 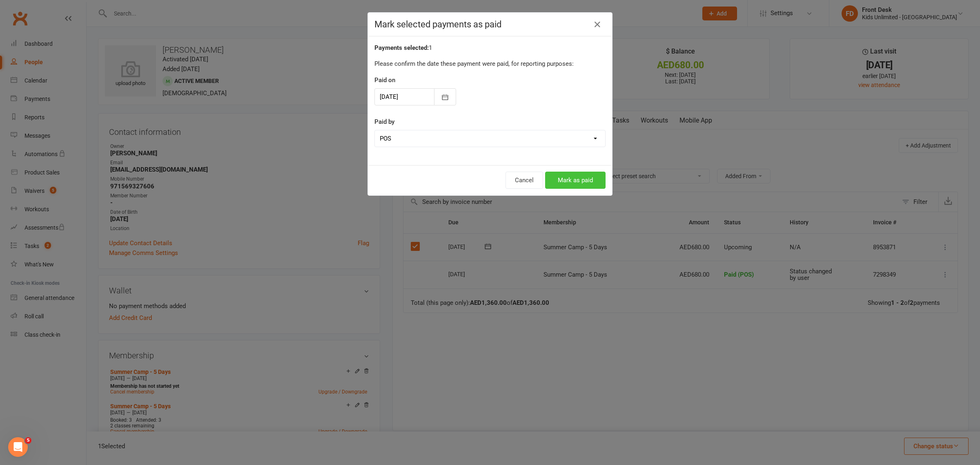 I want to click on label: Paid by, so click(x=384, y=122).